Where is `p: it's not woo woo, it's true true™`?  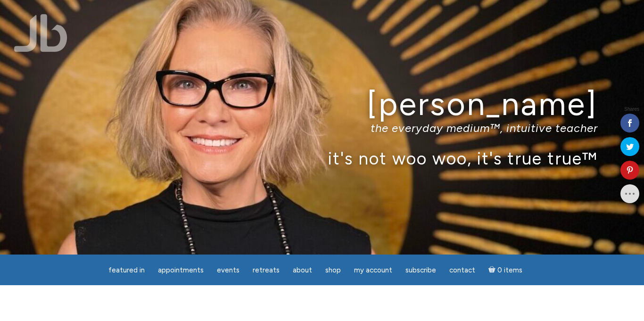
p: it's not woo woo, it's true true™ is located at coordinates (322, 158).